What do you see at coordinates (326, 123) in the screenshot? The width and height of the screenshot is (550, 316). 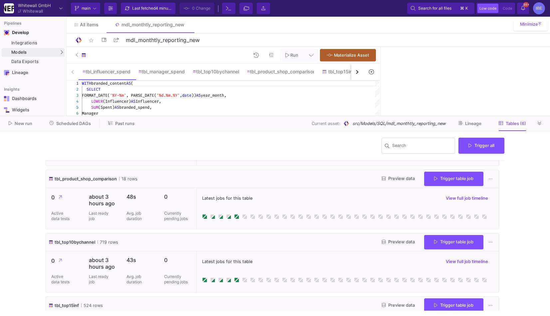 I see `span: Current asset:` at bounding box center [326, 123].